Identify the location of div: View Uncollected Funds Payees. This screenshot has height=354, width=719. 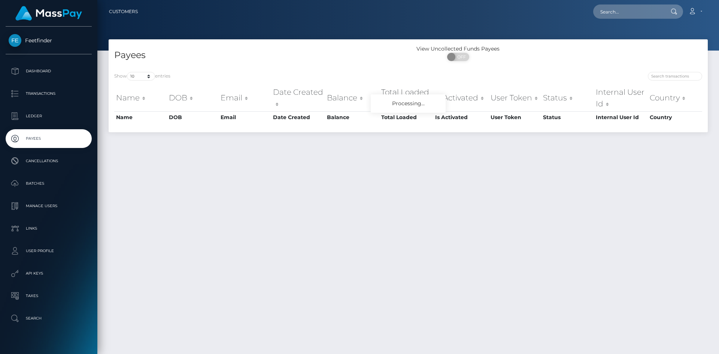
(458, 49).